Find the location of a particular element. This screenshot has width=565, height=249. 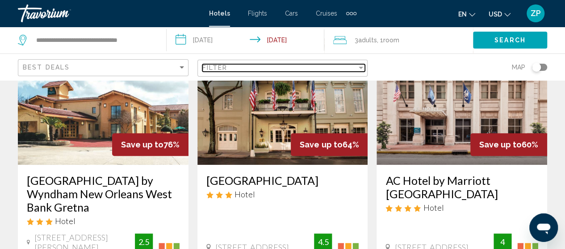

a: Cars is located at coordinates (291, 13).